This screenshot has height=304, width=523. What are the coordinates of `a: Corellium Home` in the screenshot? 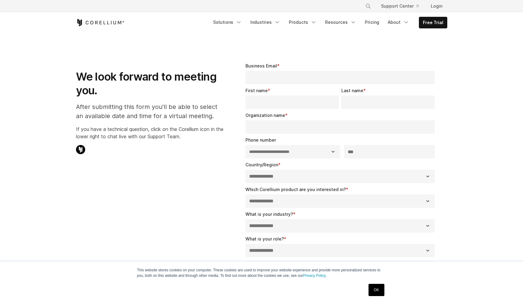 It's located at (100, 23).